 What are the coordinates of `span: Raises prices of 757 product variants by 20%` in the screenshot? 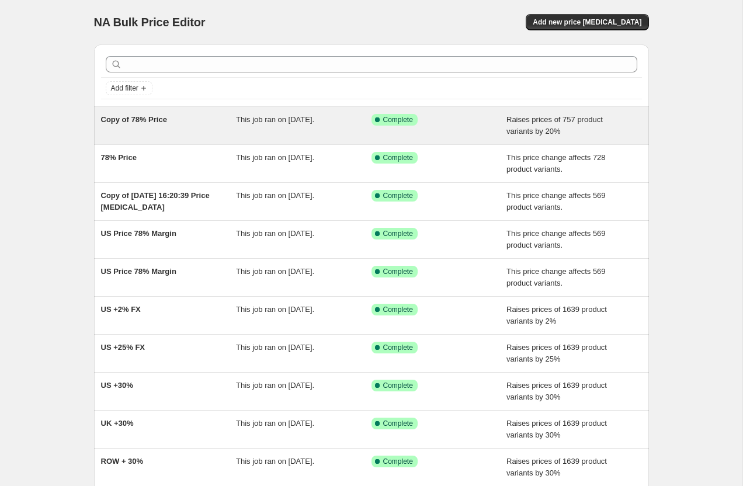 It's located at (554, 125).